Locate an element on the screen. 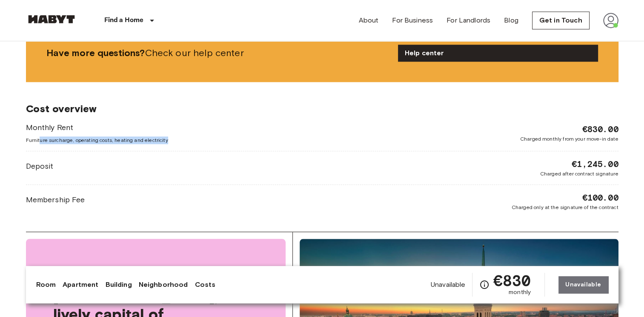 The width and height of the screenshot is (644, 317). span: €830 is located at coordinates (512, 281).